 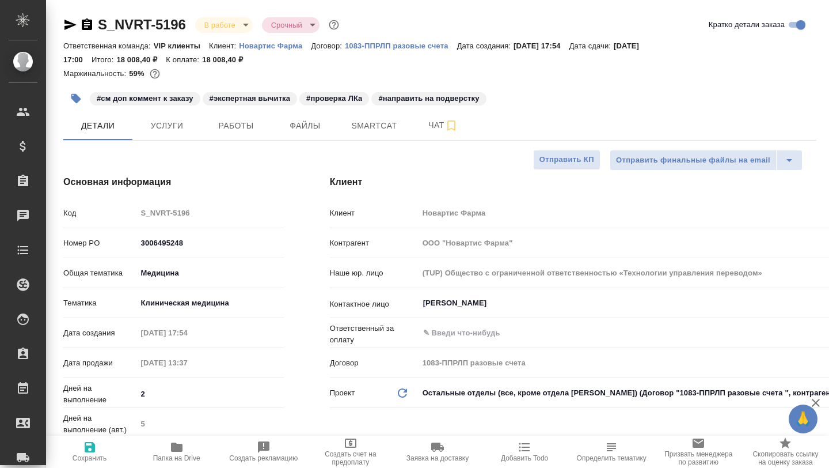 I want to click on span: Кратко детали заказа, so click(x=747, y=25).